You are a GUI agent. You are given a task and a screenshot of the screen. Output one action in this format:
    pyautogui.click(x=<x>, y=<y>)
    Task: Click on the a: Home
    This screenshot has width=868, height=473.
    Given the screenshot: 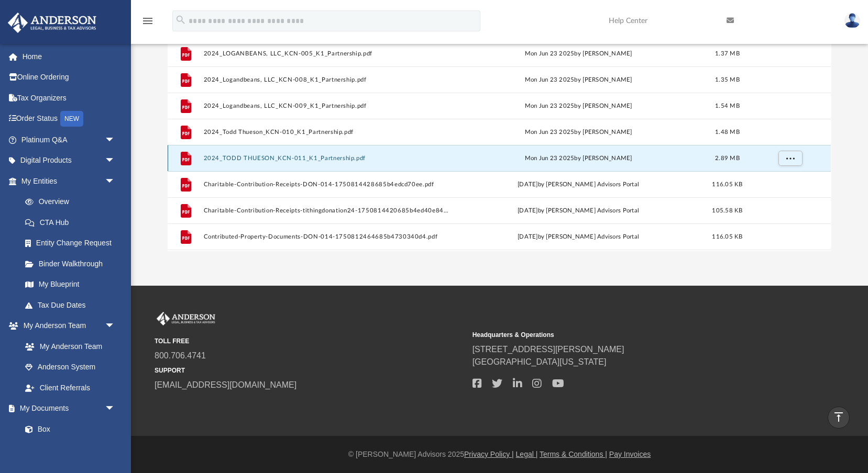 What is the action you would take?
    pyautogui.click(x=69, y=56)
    